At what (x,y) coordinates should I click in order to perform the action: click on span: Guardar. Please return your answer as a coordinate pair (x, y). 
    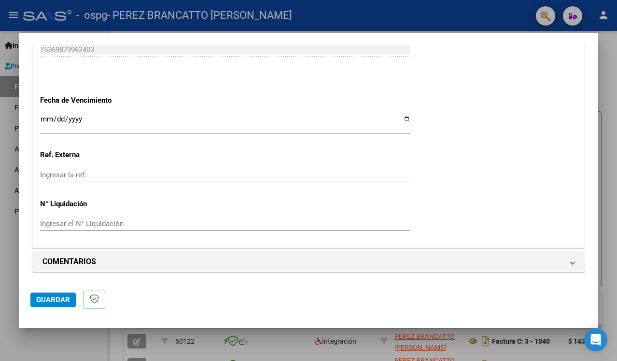
    Looking at the image, I should click on (53, 300).